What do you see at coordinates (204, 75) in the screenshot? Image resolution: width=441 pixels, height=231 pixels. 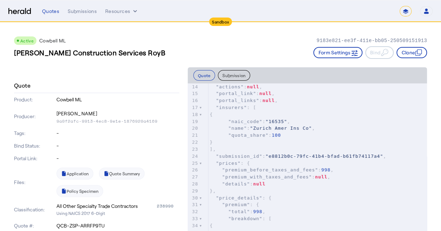 I see `button: Quote` at bounding box center [204, 75].